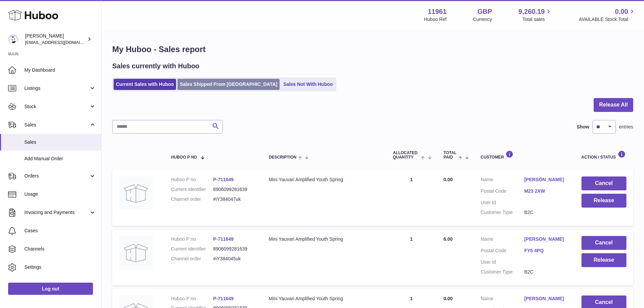 This screenshot has width=644, height=308. What do you see at coordinates (626, 127) in the screenshot?
I see `span: entries` at bounding box center [626, 127].